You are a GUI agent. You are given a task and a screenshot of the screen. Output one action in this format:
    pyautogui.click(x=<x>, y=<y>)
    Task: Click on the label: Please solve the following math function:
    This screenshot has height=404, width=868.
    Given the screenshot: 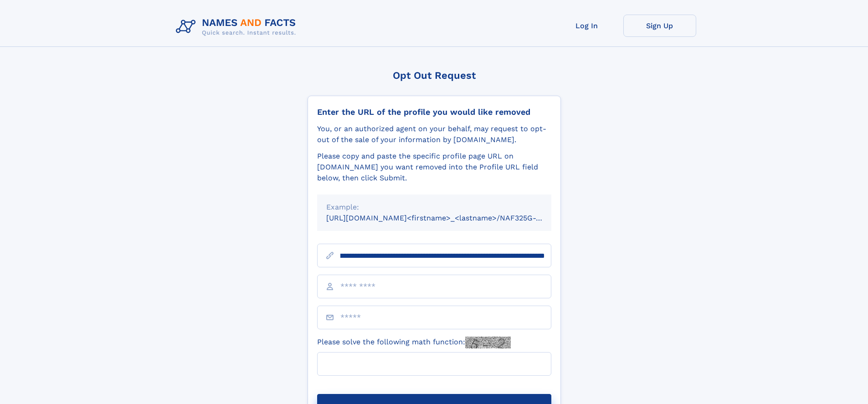 What is the action you would take?
    pyautogui.click(x=414, y=343)
    